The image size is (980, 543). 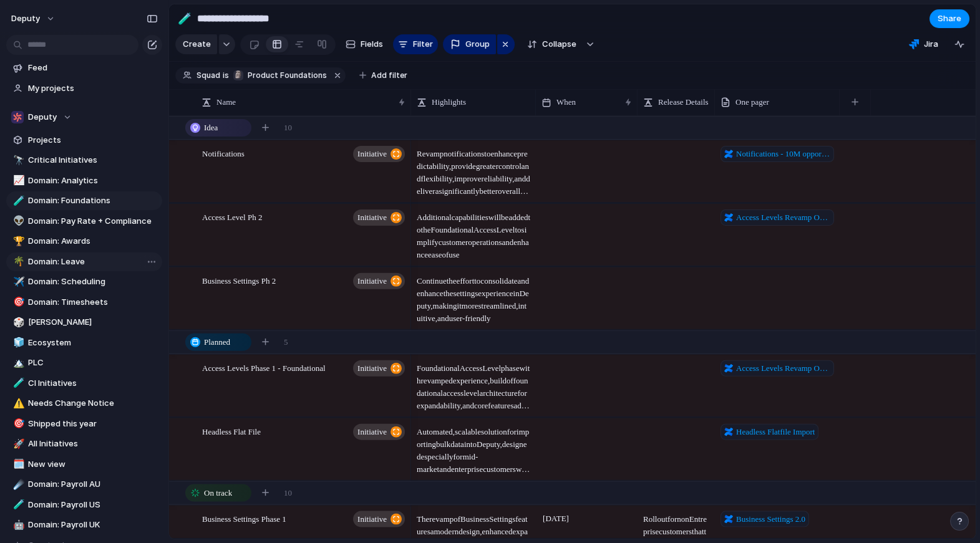 What do you see at coordinates (93, 505) in the screenshot?
I see `span: Domain: Payroll US` at bounding box center [93, 505].